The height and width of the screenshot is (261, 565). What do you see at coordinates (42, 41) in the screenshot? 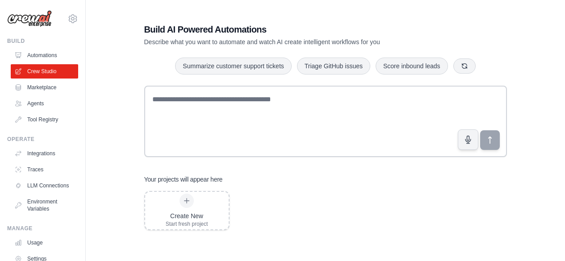
I see `div: Build` at bounding box center [42, 41].